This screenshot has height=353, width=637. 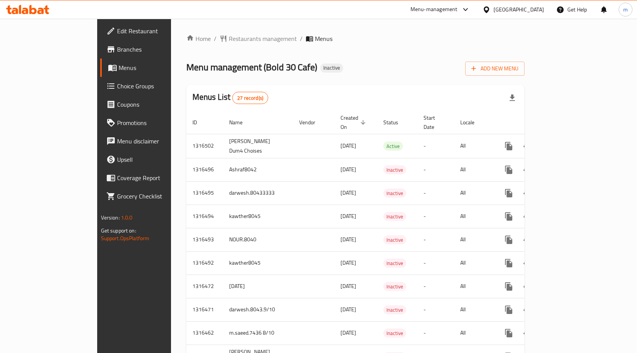 What do you see at coordinates (495, 68) in the screenshot?
I see `span: Add New Menu` at bounding box center [495, 68].